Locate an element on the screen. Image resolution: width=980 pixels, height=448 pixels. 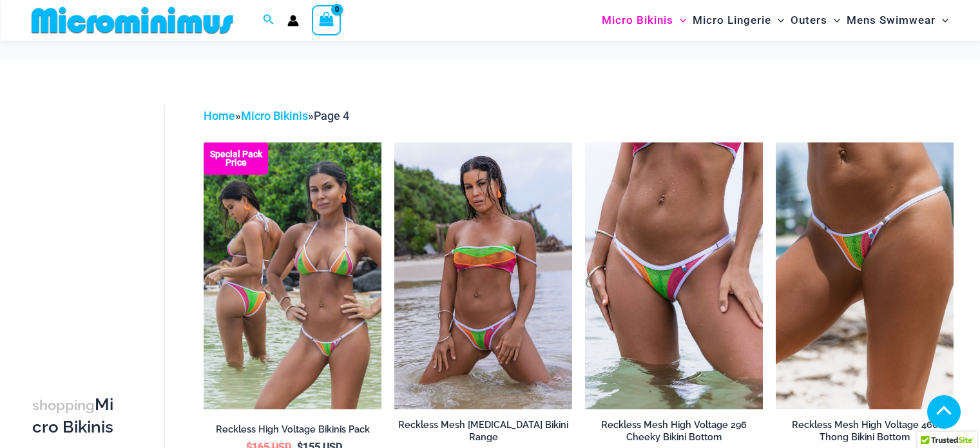
span: Page 4 is located at coordinates (331, 116).